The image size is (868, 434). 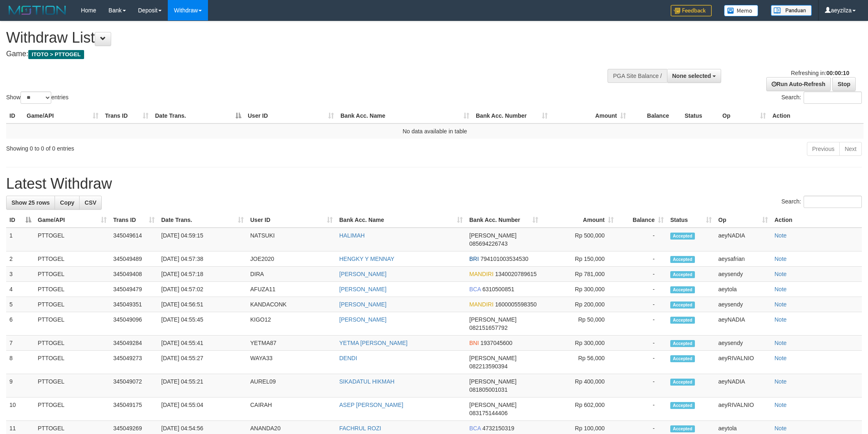 I want to click on th: Status, so click(x=700, y=116).